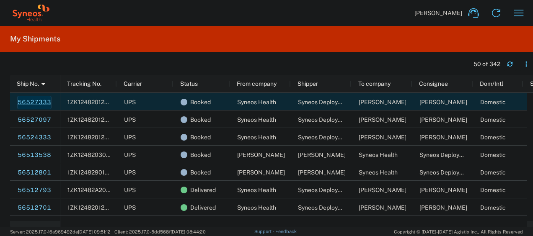 This screenshot has height=236, width=533. Describe the element at coordinates (98, 102) in the screenshot. I see `span: 1ZK124820125106870` at that location.